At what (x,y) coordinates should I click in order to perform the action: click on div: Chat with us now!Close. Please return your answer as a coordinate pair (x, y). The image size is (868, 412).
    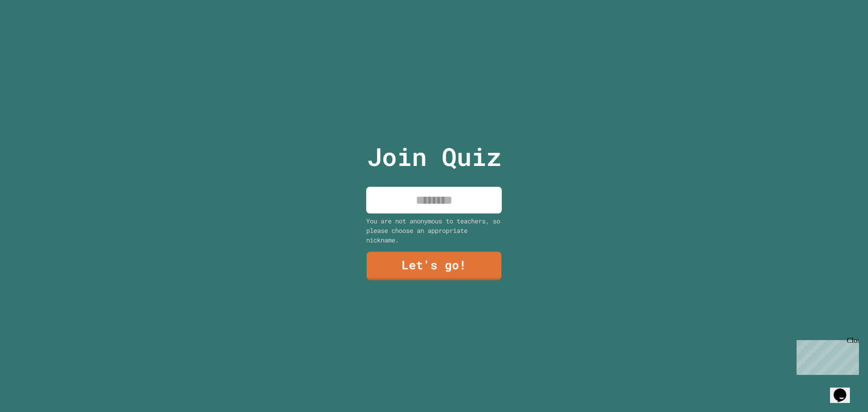
    Looking at the image, I should click on (33, 31).